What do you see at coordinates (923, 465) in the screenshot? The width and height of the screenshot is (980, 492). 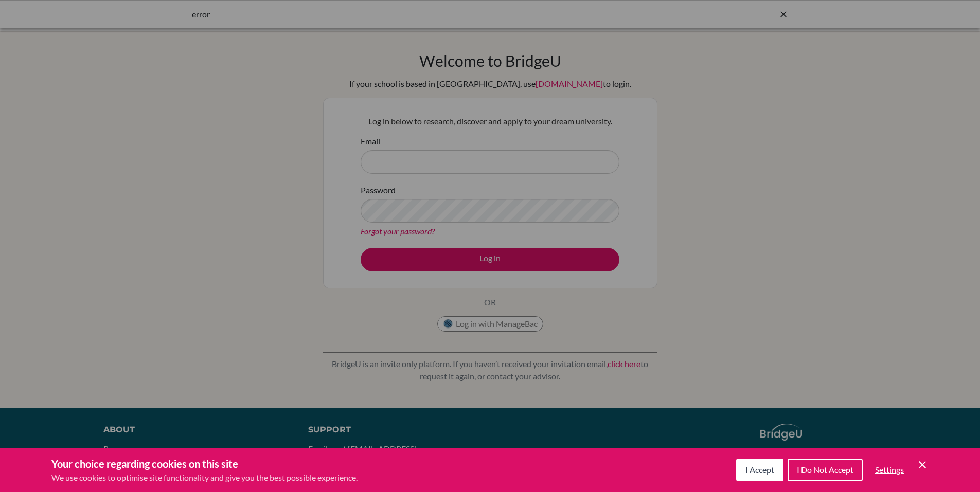 I see `button: Save and close` at bounding box center [923, 465].